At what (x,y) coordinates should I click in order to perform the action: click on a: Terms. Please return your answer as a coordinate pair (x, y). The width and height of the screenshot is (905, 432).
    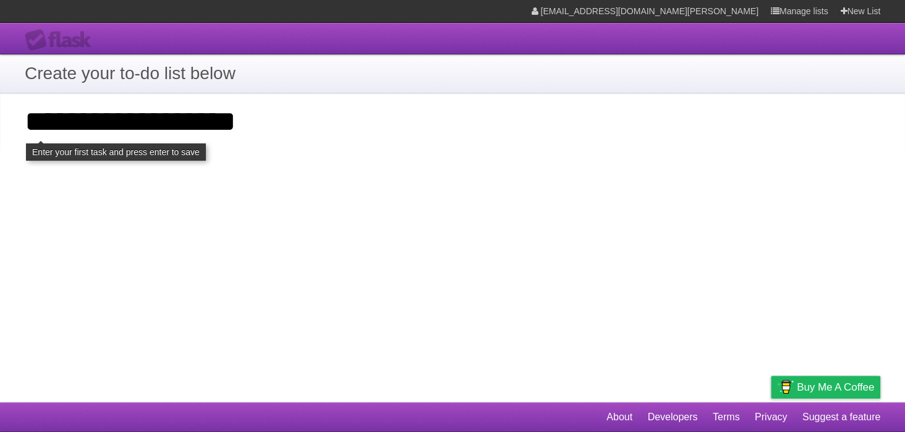
    Looking at the image, I should click on (727, 417).